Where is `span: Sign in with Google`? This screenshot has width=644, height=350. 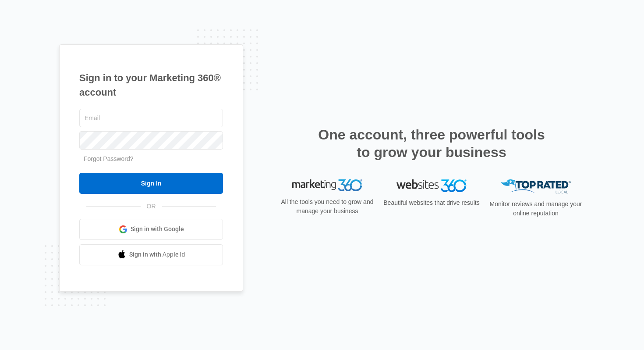
span: Sign in with Google is located at coordinates (157, 229).